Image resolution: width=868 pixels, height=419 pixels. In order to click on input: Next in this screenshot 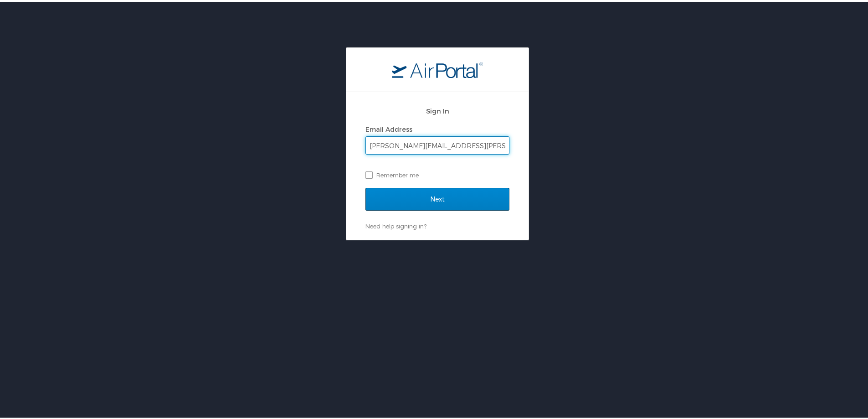, I will do `click(437, 197)`.